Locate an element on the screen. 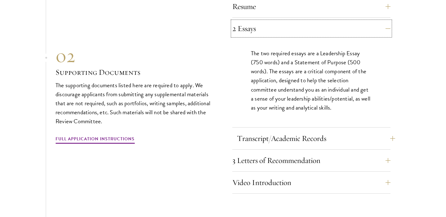 The image size is (446, 217). p: The two required essays are a Leadership Essay (750 words) and a Statement of Purpose (500 words)... is located at coordinates (311, 80).